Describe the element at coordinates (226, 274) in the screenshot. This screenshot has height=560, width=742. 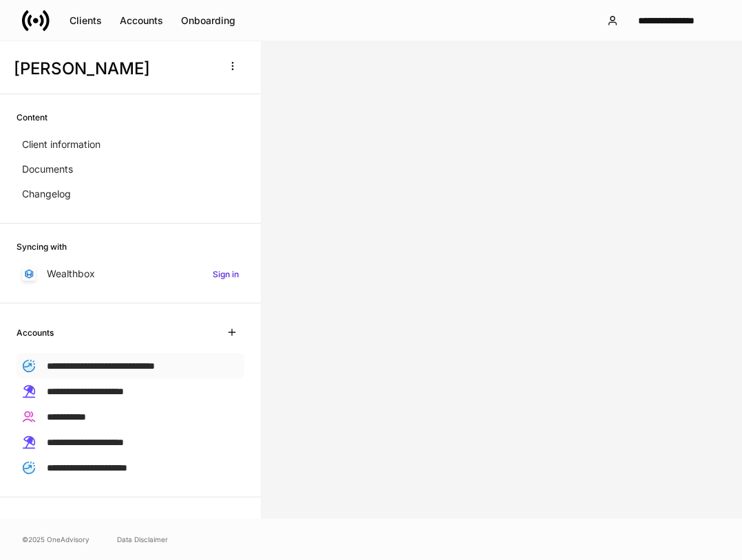
I see `h6: Sign in` at that location.